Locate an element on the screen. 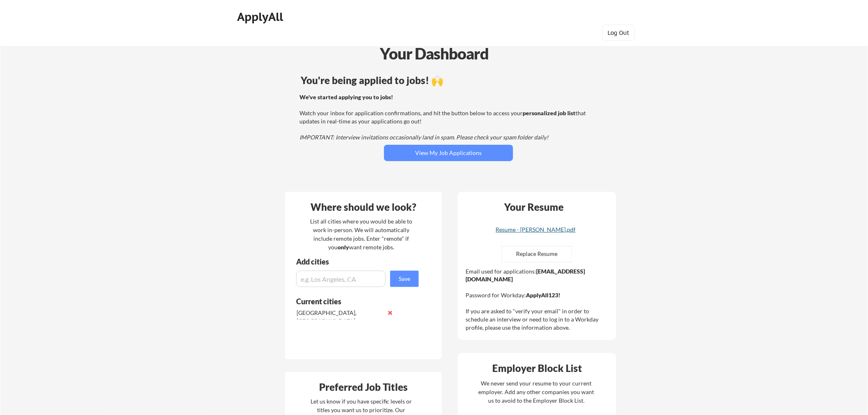  div: ApplyAll is located at coordinates (261, 17).